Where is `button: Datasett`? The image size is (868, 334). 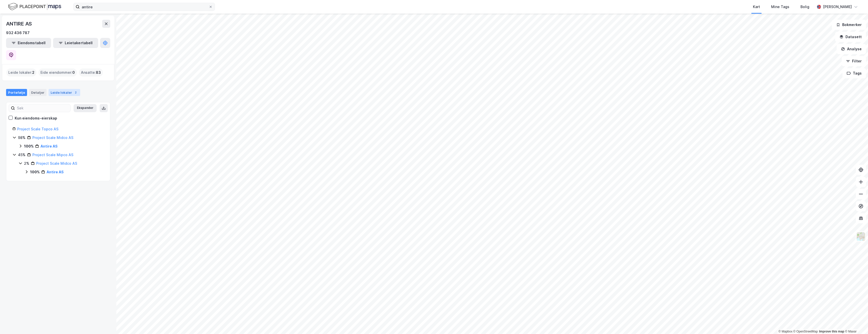 button: Datasett is located at coordinates (850, 37).